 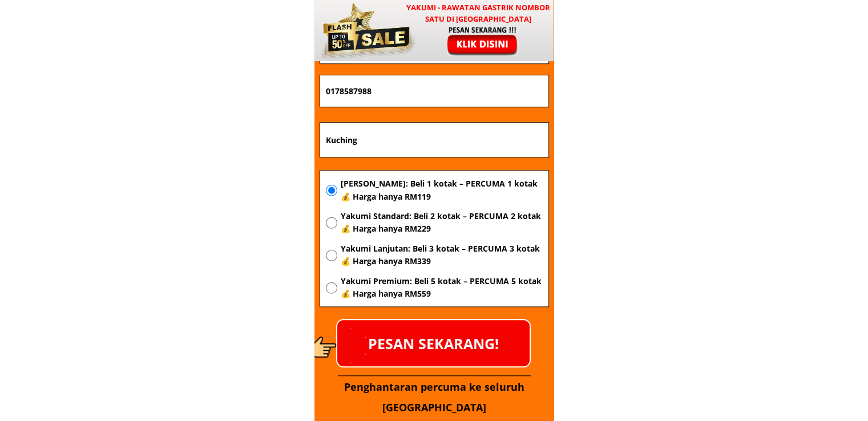 I want to click on span: Yakumi Lanjutan: Beli 3 kotak – PERCUMA 3 kotak 💰 Harga hanya RM339, so click(x=441, y=255).